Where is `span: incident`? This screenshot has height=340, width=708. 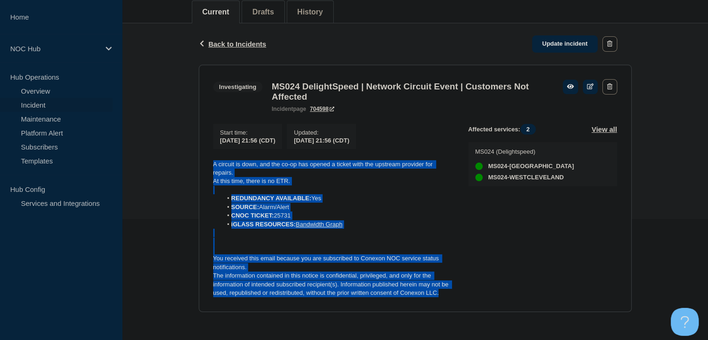 span: incident is located at coordinates (283, 109).